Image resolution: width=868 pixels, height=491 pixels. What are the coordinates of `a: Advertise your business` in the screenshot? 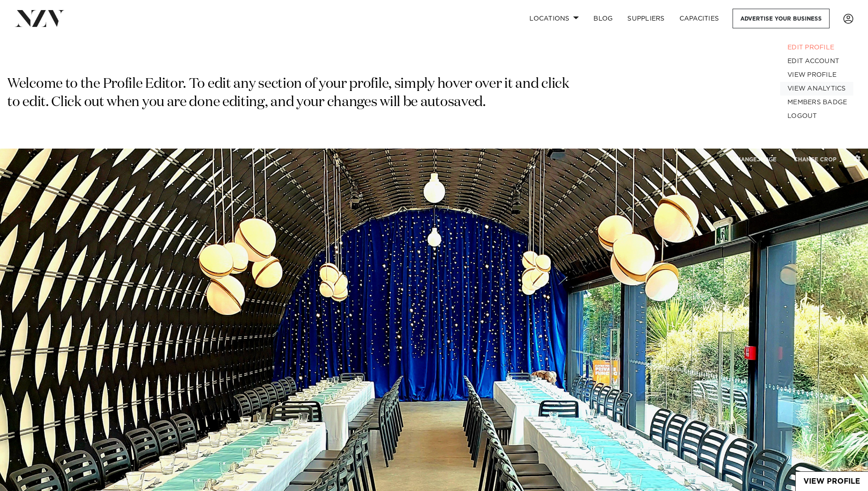 It's located at (781, 18).